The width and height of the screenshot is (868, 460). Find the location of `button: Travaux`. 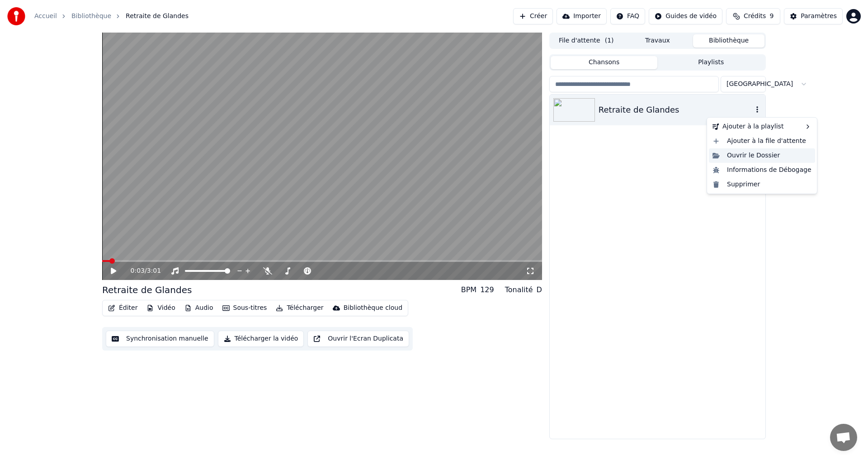

button: Travaux is located at coordinates (658, 41).